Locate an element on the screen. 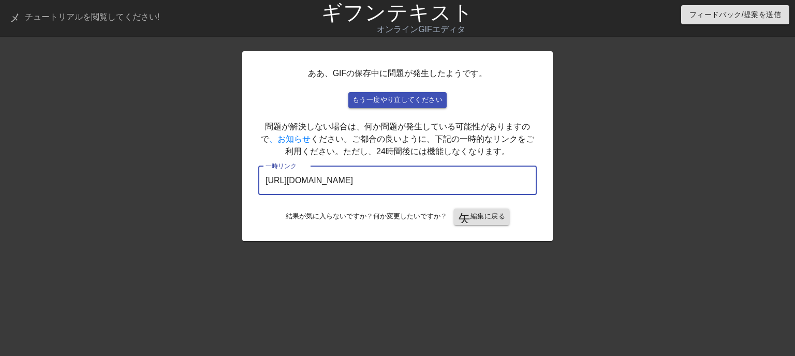 This screenshot has height=356, width=795. font: 編集に戻る is located at coordinates (488, 216).